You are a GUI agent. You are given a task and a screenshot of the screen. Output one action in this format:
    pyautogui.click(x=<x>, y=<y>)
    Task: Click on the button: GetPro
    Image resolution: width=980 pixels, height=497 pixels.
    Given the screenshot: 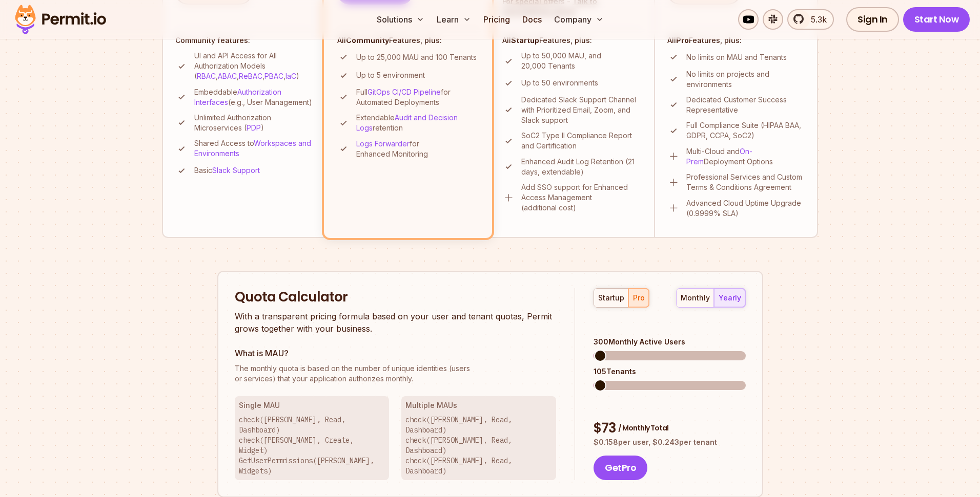 What is the action you would take?
    pyautogui.click(x=620, y=468)
    